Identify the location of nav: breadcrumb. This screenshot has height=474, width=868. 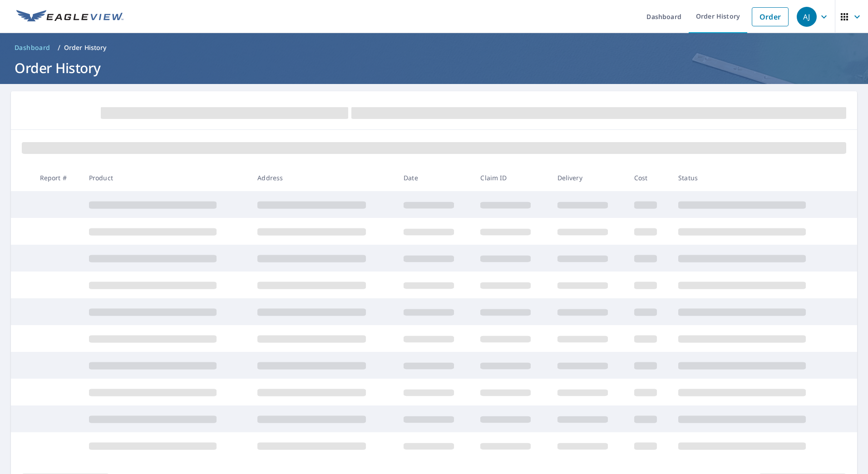
(434, 48).